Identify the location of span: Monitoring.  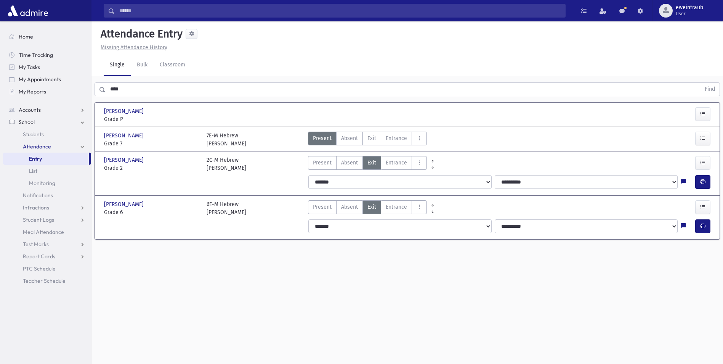
(42, 183).